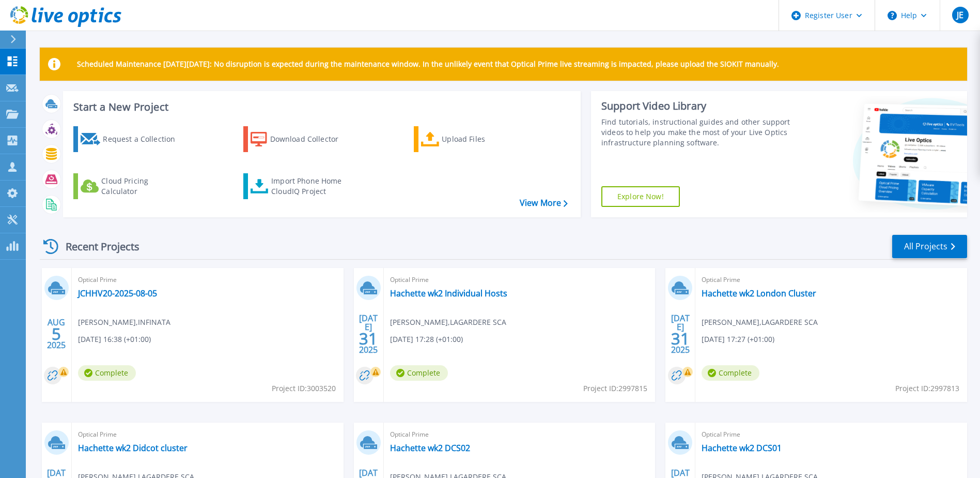 The height and width of the screenshot is (478, 980). Describe the element at coordinates (759, 293) in the screenshot. I see `a: Hachette wk2 London Cluster` at that location.